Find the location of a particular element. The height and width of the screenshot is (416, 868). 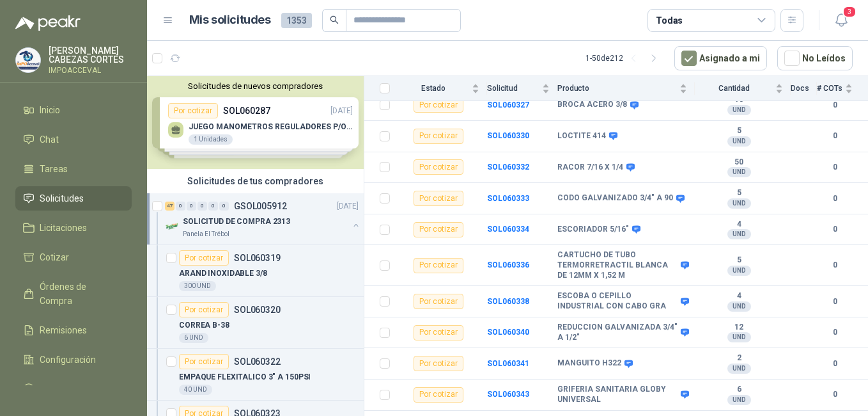

button: 3 is located at coordinates (841, 20).